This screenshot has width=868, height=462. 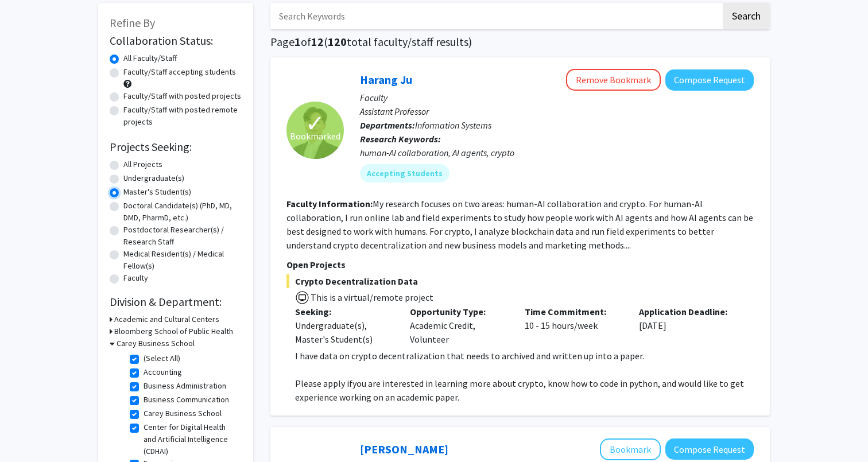 What do you see at coordinates (400, 139) in the screenshot?
I see `b: Research Keywords:` at bounding box center [400, 139].